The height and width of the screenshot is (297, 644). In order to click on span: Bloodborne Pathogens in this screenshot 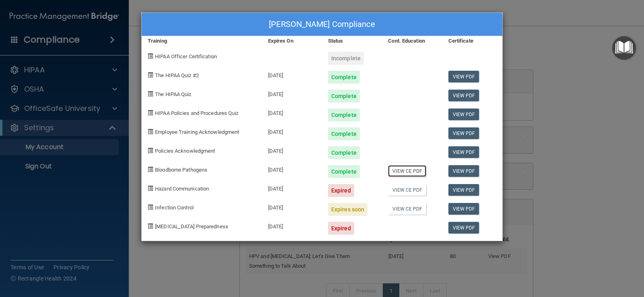, I will do `click(181, 170)`.